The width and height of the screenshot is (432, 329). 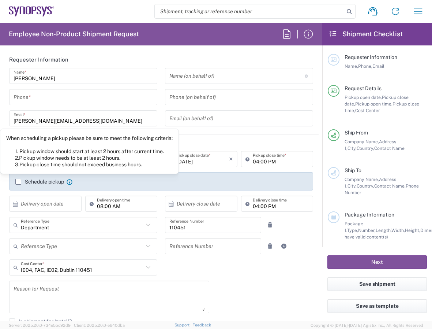 What do you see at coordinates (371, 57) in the screenshot?
I see `span: Requester Information` at bounding box center [371, 57].